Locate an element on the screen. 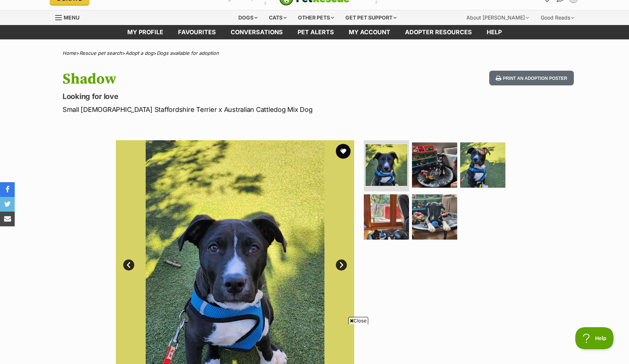 Image resolution: width=629 pixels, height=364 pixels. a: Adopt a dog is located at coordinates (139, 53).